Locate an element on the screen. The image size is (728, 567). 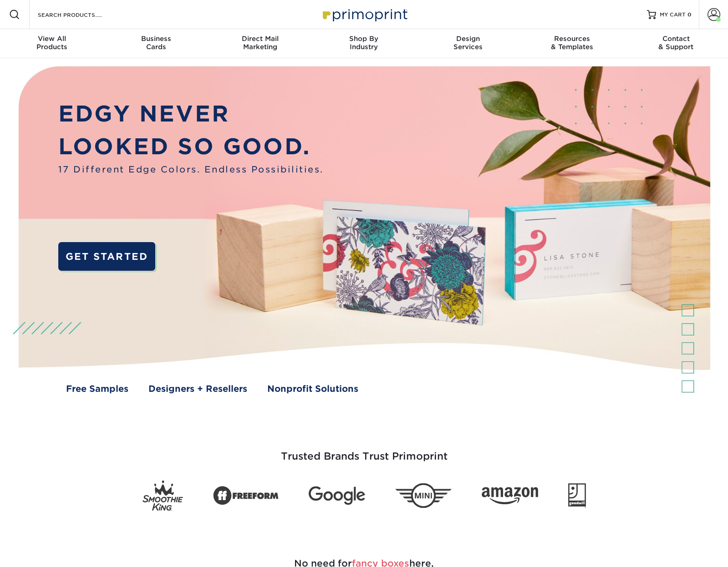
span: 17 Different Edge Colors. Endless Possibilities. is located at coordinates (191, 170).